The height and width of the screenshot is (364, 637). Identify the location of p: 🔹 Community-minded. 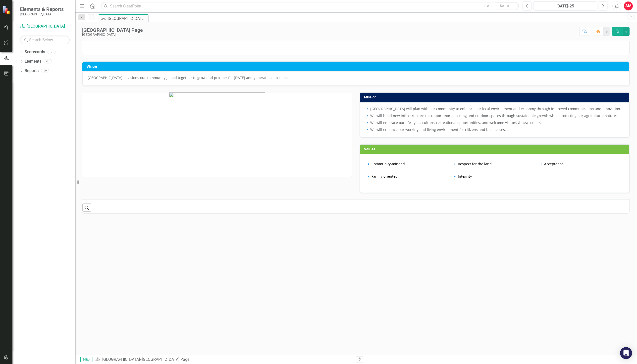
(408, 164).